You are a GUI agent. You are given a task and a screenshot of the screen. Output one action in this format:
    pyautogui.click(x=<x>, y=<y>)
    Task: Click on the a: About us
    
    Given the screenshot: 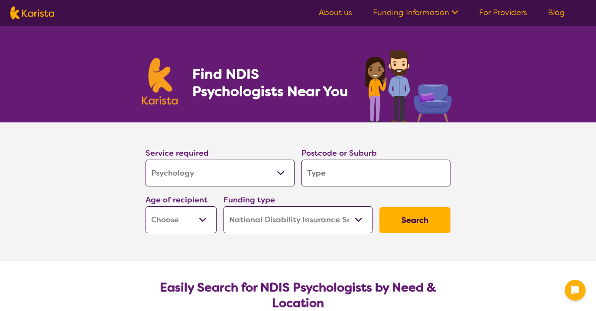 What is the action you would take?
    pyautogui.click(x=335, y=13)
    